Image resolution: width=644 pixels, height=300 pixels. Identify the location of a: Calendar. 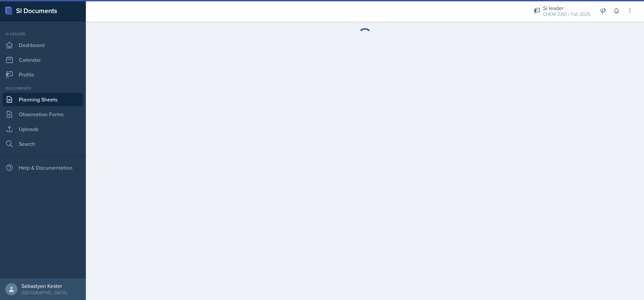
(43, 60).